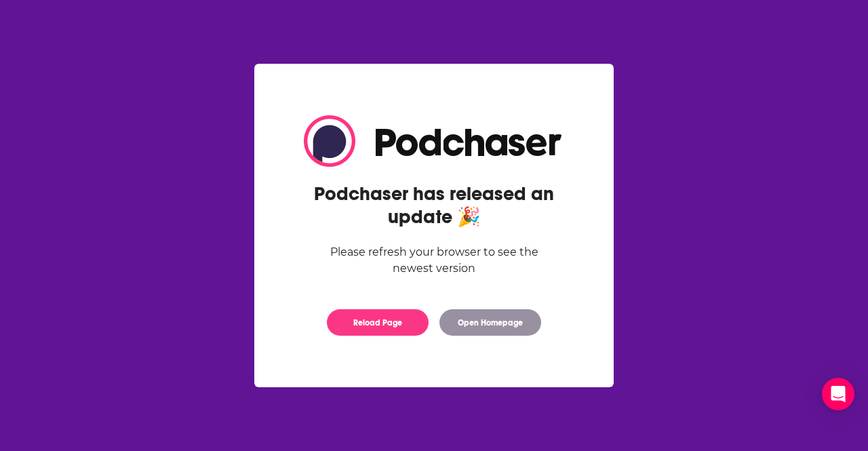  Describe the element at coordinates (434, 141) in the screenshot. I see `img: Logo` at that location.